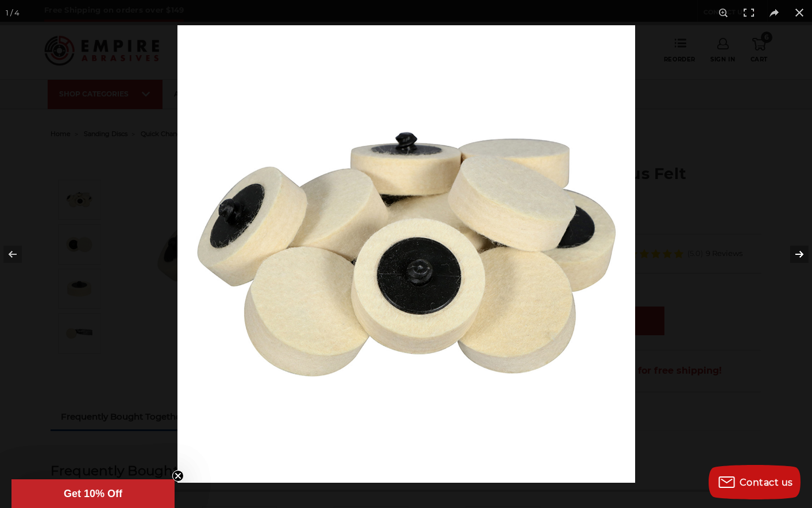 The image size is (812, 508). I want to click on span: Get 10% Off, so click(93, 494).